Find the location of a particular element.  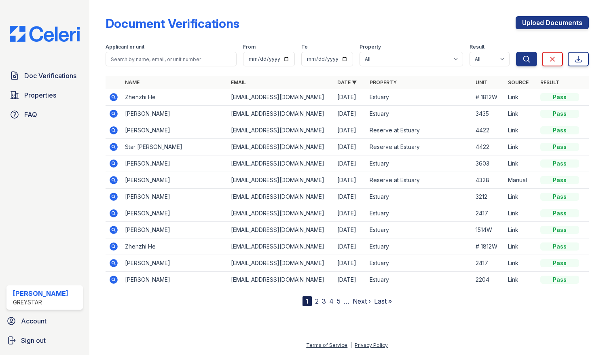

td: 4328 is located at coordinates (489, 180).